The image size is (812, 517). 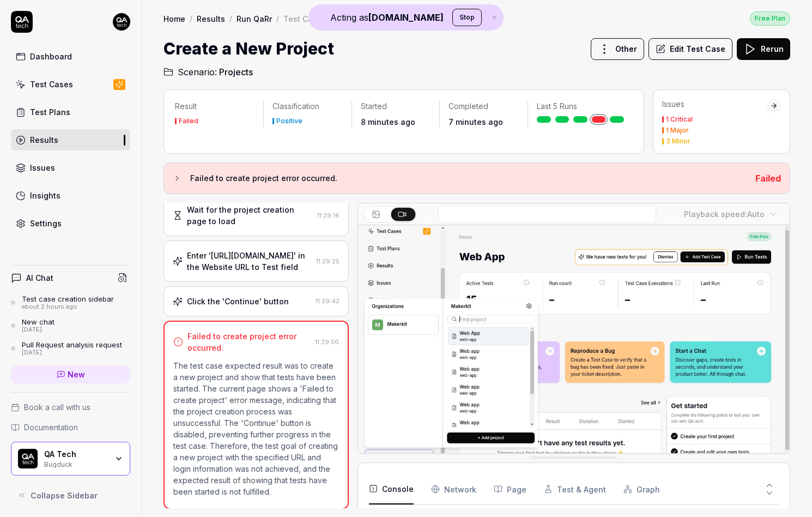 I want to click on div: Settings, so click(x=46, y=223).